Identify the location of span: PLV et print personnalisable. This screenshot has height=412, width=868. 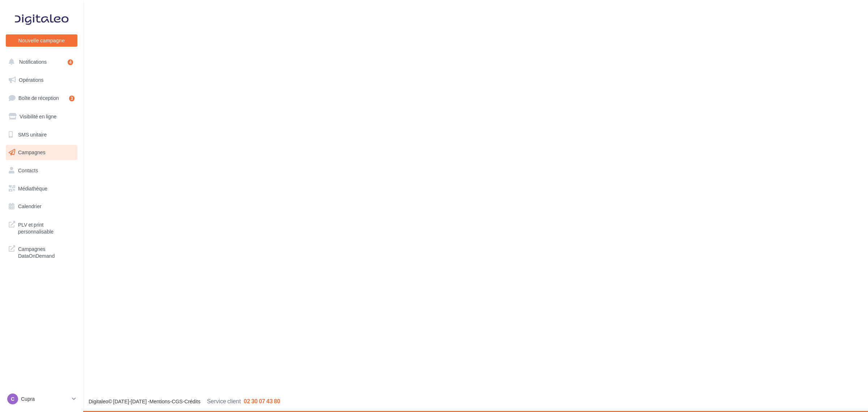
(46, 227).